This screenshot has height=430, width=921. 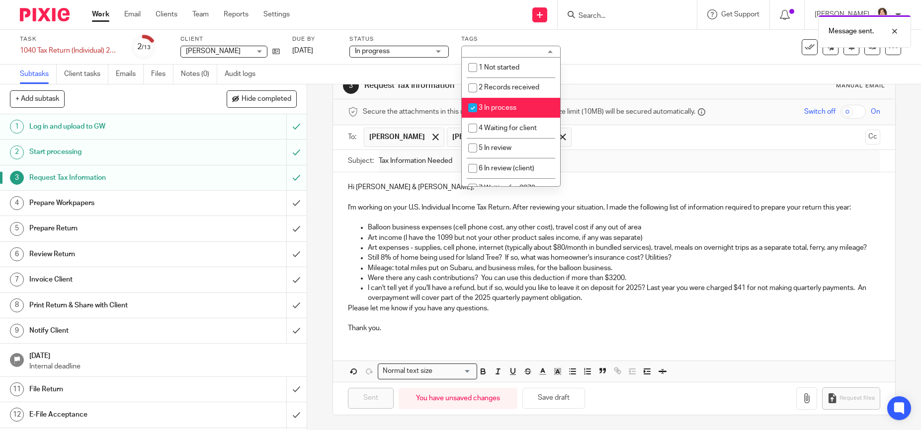 What do you see at coordinates (499, 68) in the screenshot?
I see `span: 1 Not started` at bounding box center [499, 68].